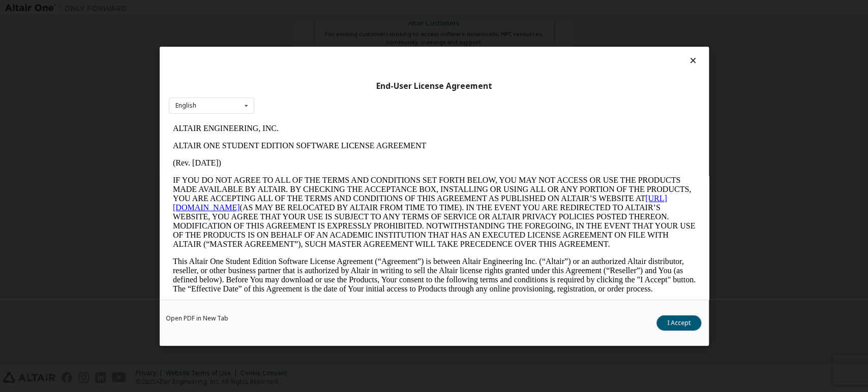 The image size is (868, 392). What do you see at coordinates (434, 86) in the screenshot?
I see `div: End-User License Agreement` at bounding box center [434, 86].